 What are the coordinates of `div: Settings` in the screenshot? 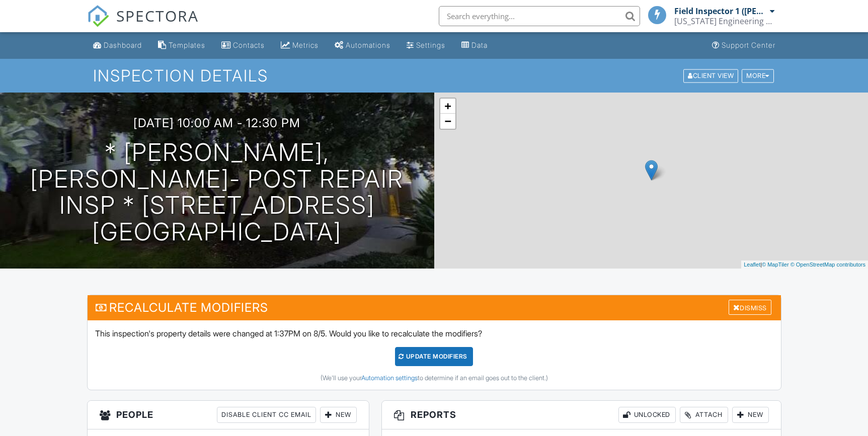 It's located at (430, 45).